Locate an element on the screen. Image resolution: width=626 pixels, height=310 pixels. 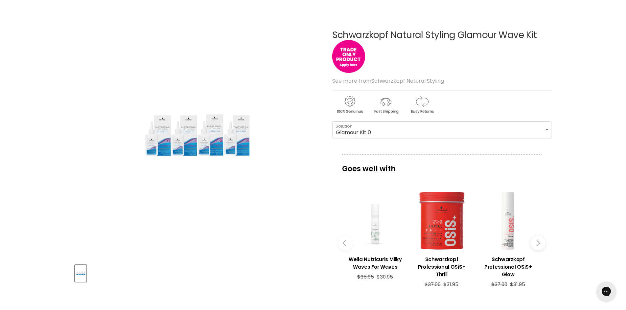
span: See more from is located at coordinates (388, 81).